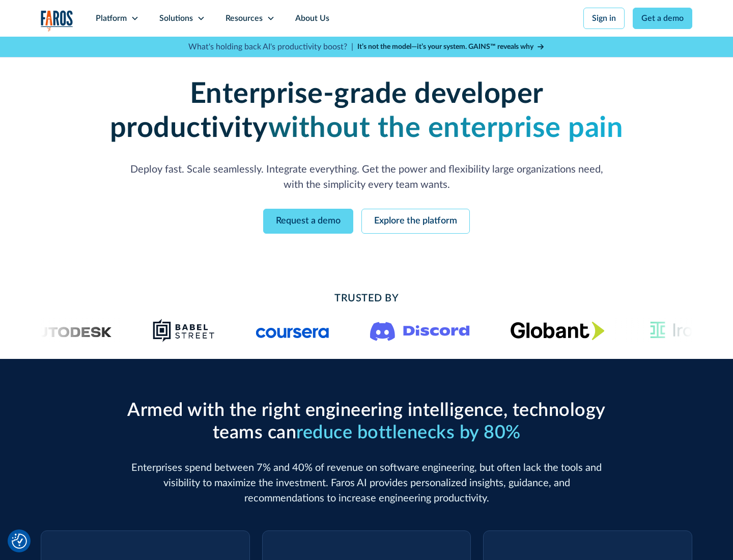 Image resolution: width=733 pixels, height=560 pixels. I want to click on p: Deploy fast. Scale seamlessly. Integrate everything. Get the power and flexibility large organiza..., so click(366, 177).